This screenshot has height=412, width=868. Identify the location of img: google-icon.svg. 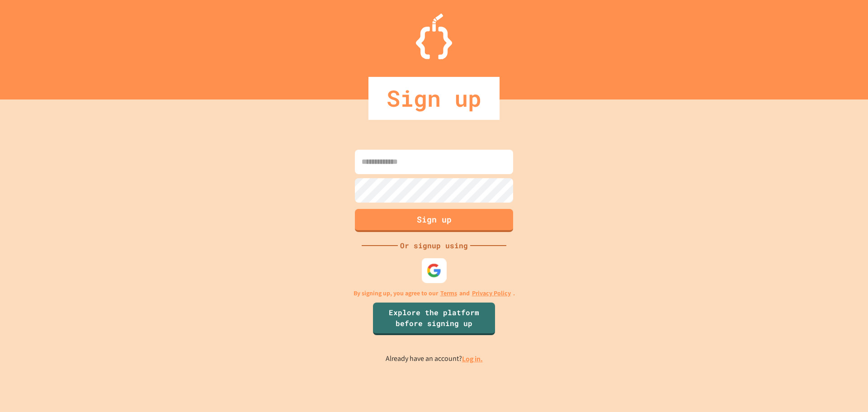
(434, 270).